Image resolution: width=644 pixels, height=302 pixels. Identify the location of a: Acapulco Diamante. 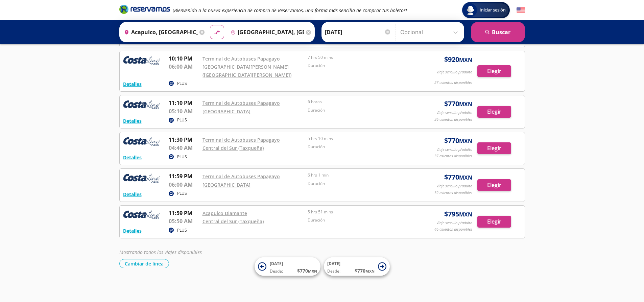
(225, 213).